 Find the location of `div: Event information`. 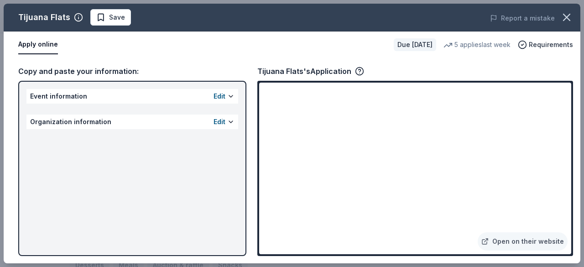

div: Event information is located at coordinates (132, 96).